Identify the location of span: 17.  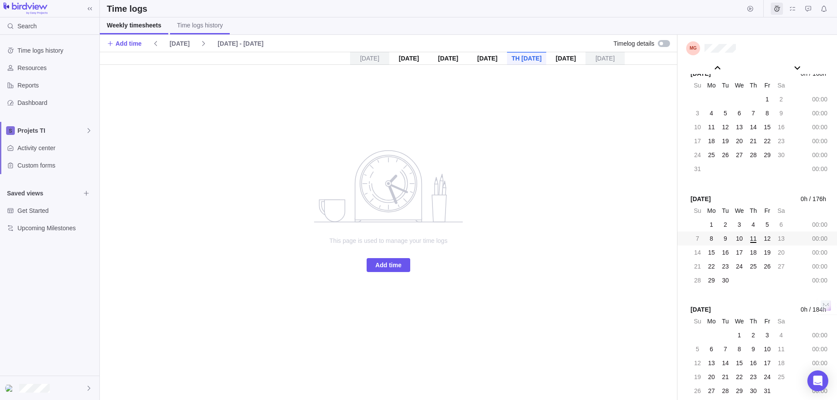
(739, 253).